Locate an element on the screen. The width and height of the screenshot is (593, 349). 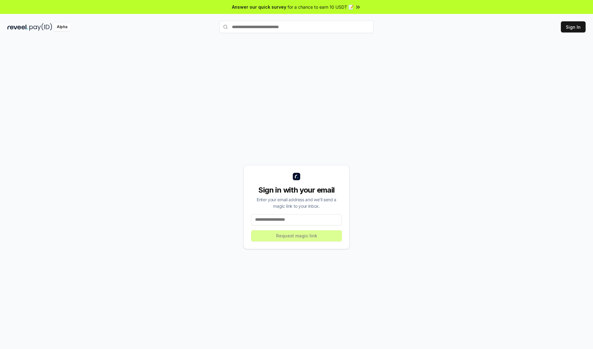
div: Enter your email address and we’ll send a magic link to your inbox. is located at coordinates (297, 203).